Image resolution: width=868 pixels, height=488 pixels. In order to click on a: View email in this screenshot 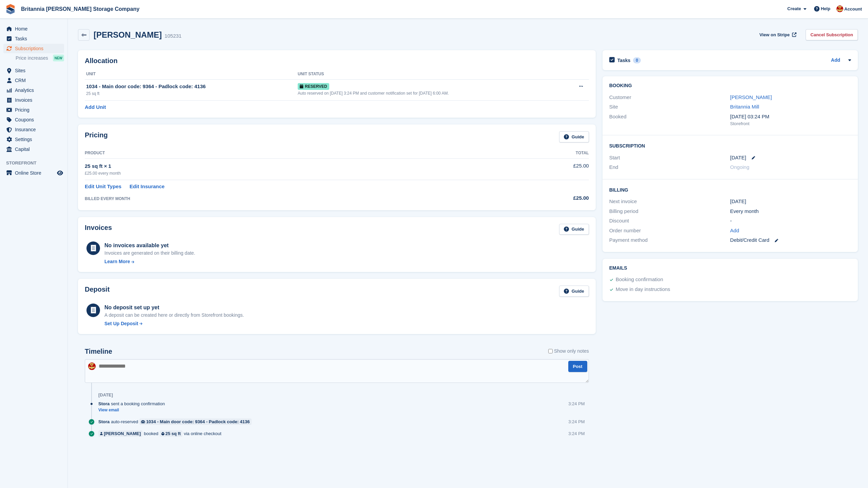, I will do `click(133, 410)`.